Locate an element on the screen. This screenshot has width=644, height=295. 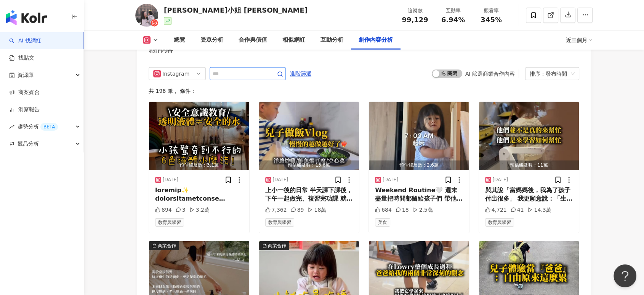
a: 洞察報告 is located at coordinates (24, 109).